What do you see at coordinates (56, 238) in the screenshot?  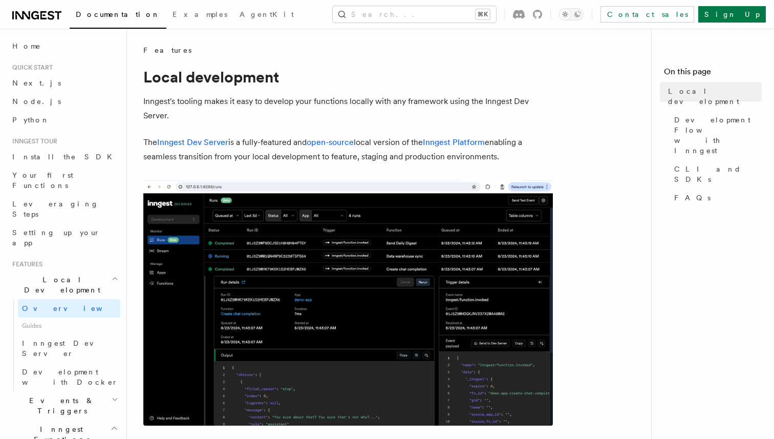 I see `span: Setting up your app` at bounding box center [56, 238].